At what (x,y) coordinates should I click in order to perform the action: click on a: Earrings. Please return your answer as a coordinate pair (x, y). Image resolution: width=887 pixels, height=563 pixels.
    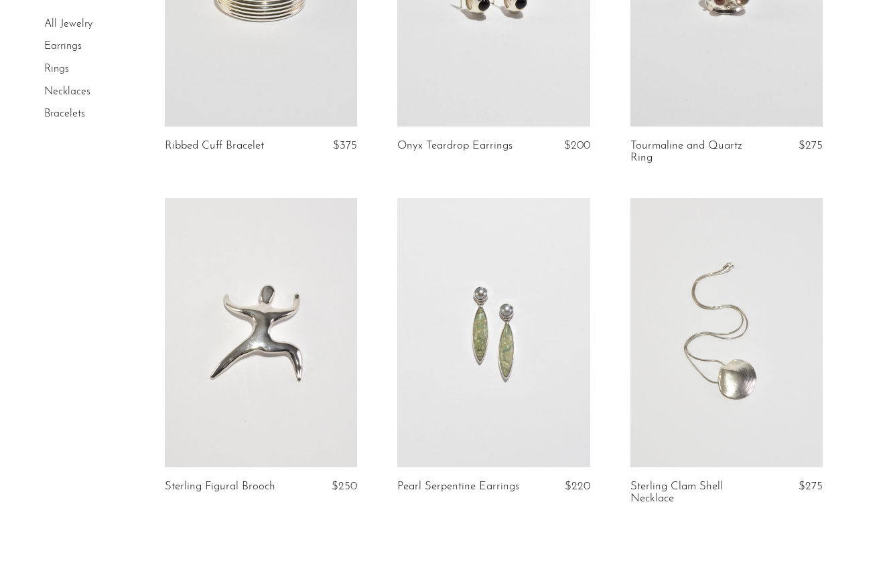
    Looking at the image, I should click on (63, 47).